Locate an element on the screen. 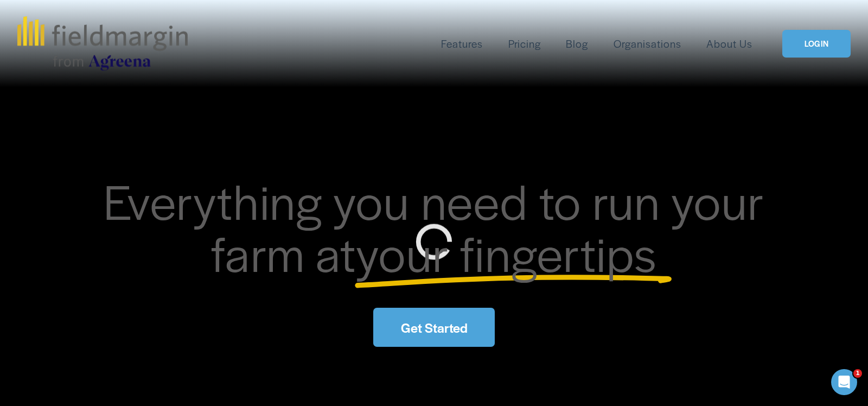  span: Features is located at coordinates (462, 44).